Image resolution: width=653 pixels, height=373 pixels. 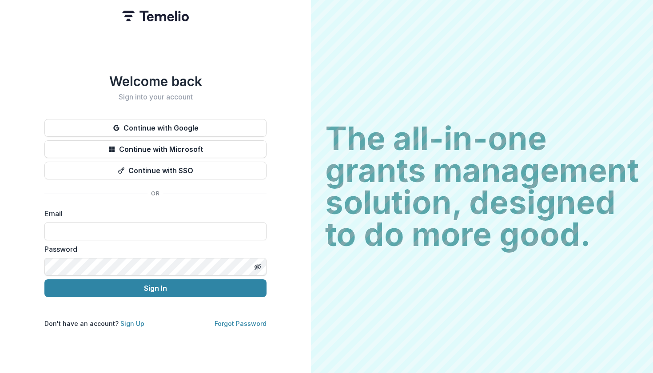 I want to click on h1: Welcome back, so click(x=155, y=81).